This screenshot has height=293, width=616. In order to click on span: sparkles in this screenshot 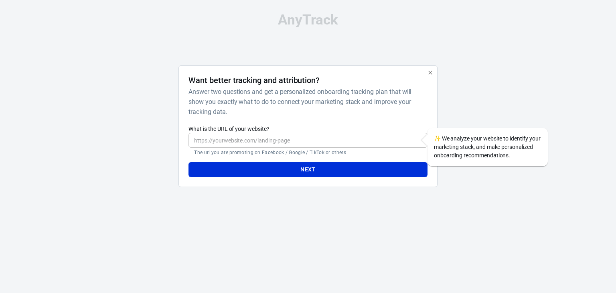, I will do `click(437, 138)`.